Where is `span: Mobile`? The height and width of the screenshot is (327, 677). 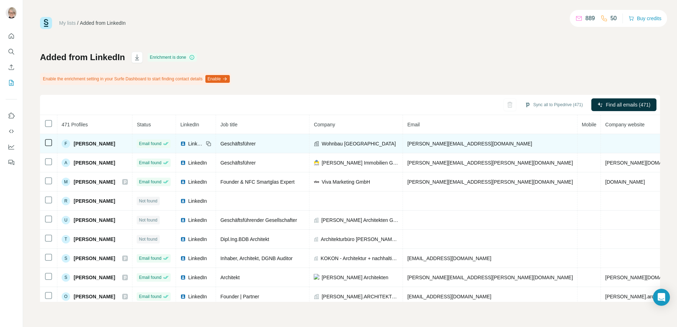 span: Mobile is located at coordinates (589, 125).